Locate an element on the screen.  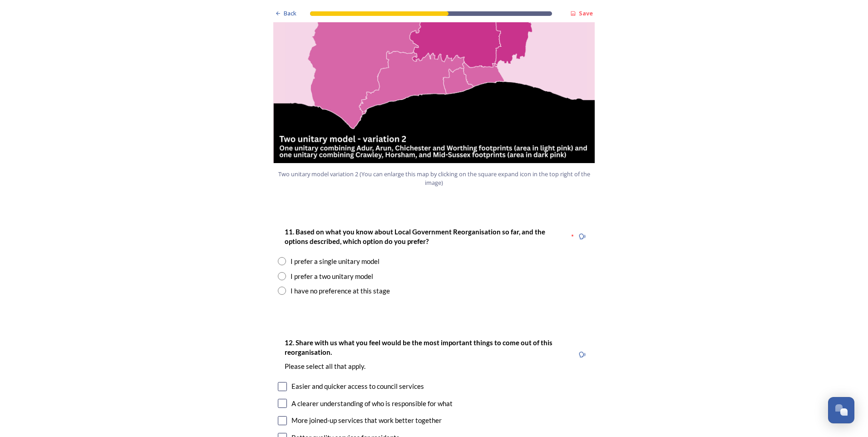
div: I prefer a single unitary model is located at coordinates (335, 261).